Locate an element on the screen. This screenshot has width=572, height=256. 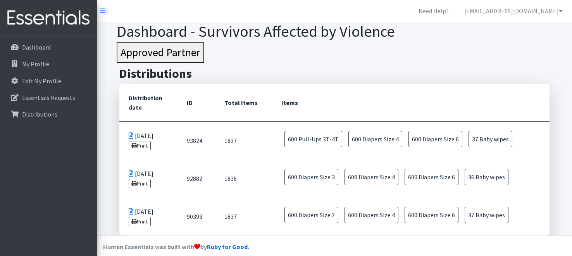
strong: Human Essentials was built with by . is located at coordinates (176, 247).